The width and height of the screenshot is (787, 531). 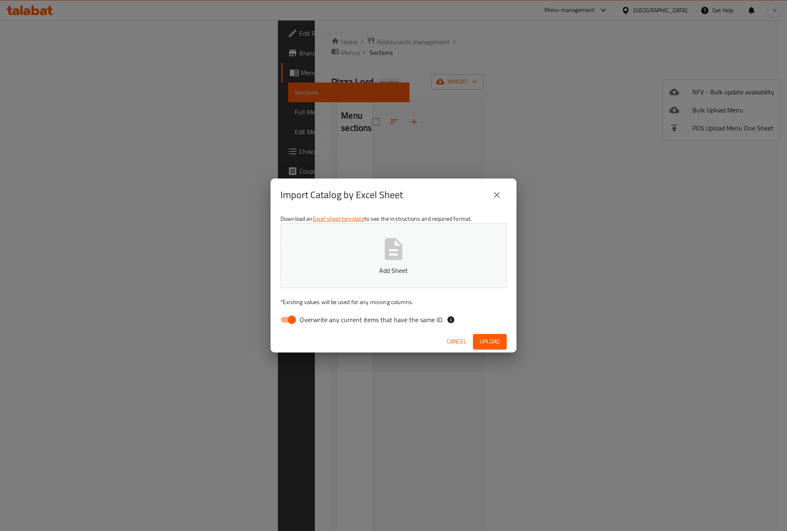 I want to click on p: Existing values will be used for any missing columns., so click(x=394, y=302).